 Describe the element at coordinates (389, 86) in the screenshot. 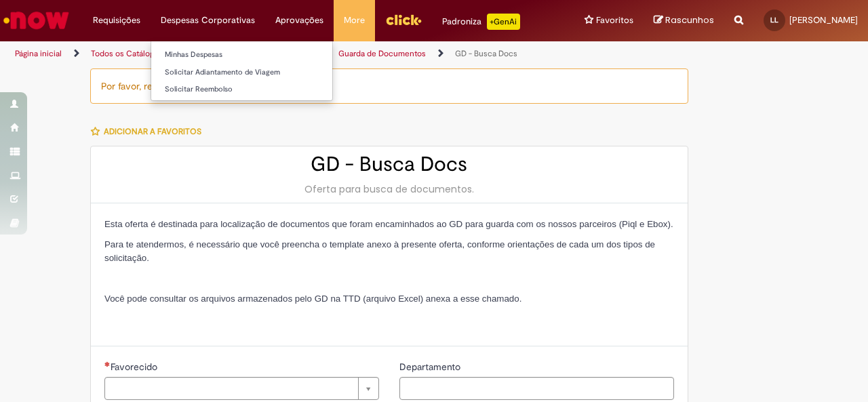

I see `div: Por favor, realizar o upload mandatório do anexo` at that location.